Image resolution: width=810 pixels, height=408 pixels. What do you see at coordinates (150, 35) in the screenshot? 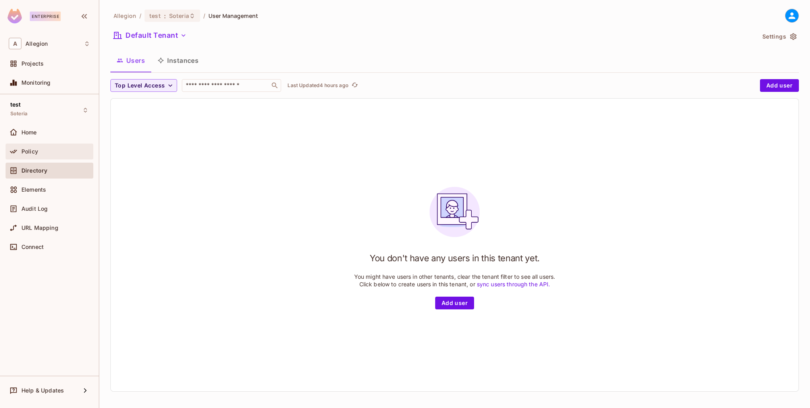
I see `button: Default Tenant` at bounding box center [150, 35].